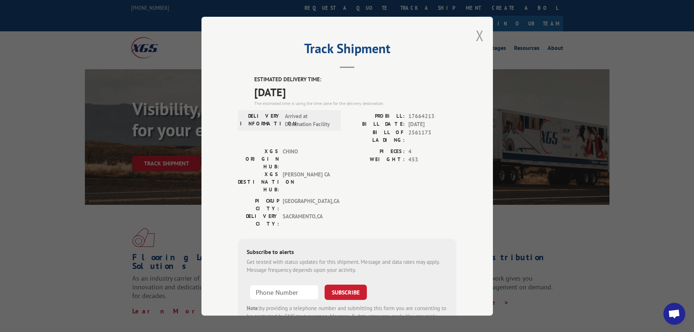 The image size is (694, 332). Describe the element at coordinates (347, 50) in the screenshot. I see `h2: Track Shipment` at that location.